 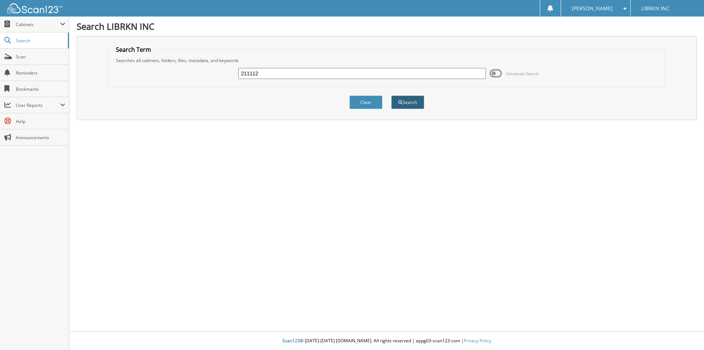 What do you see at coordinates (522, 73) in the screenshot?
I see `span: Advanced Search` at bounding box center [522, 73].